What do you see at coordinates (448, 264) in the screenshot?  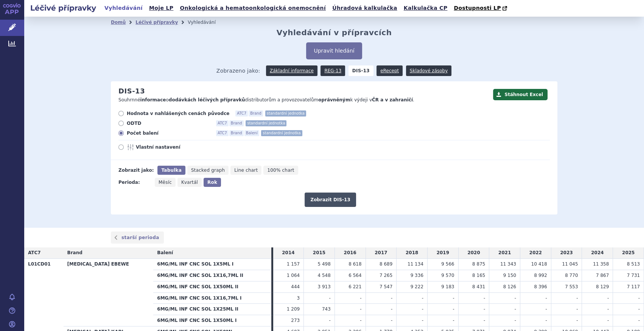 I see `span: 9 566` at bounding box center [448, 264].